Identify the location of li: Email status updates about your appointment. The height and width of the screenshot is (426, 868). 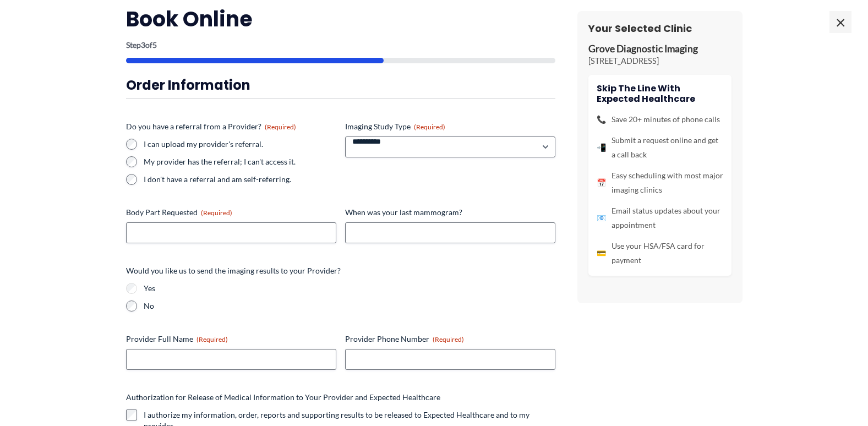
(660, 218).